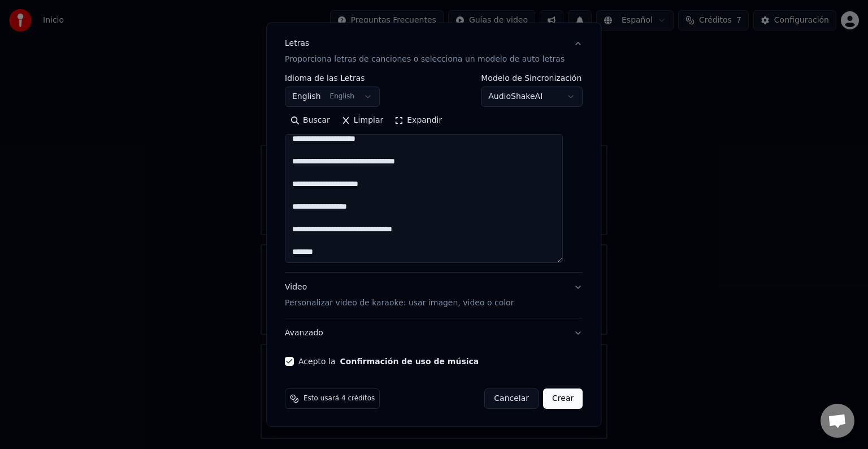  What do you see at coordinates (389, 361) in the screenshot?
I see `label: Acepto la` at bounding box center [389, 361].